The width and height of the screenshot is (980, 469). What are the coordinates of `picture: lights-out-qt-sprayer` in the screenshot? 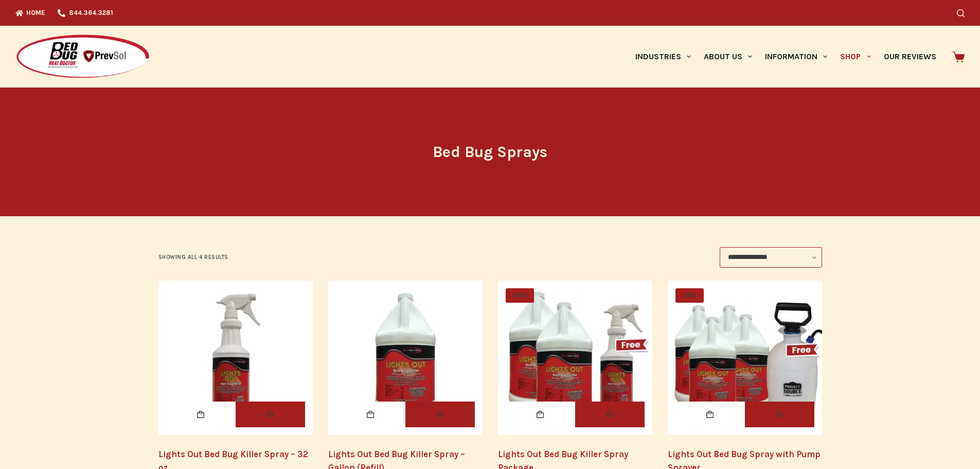 It's located at (235, 358).